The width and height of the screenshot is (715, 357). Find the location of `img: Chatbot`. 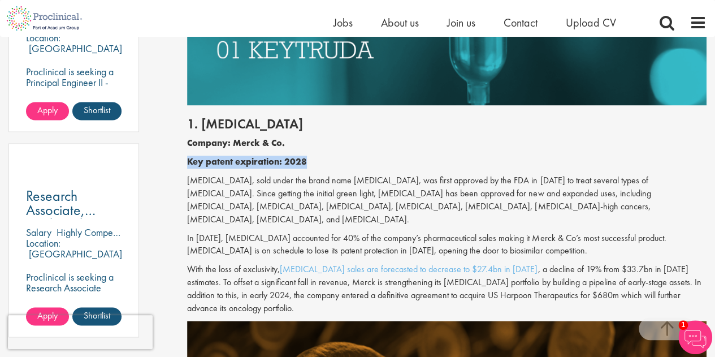

img: Chatbot is located at coordinates (695, 337).